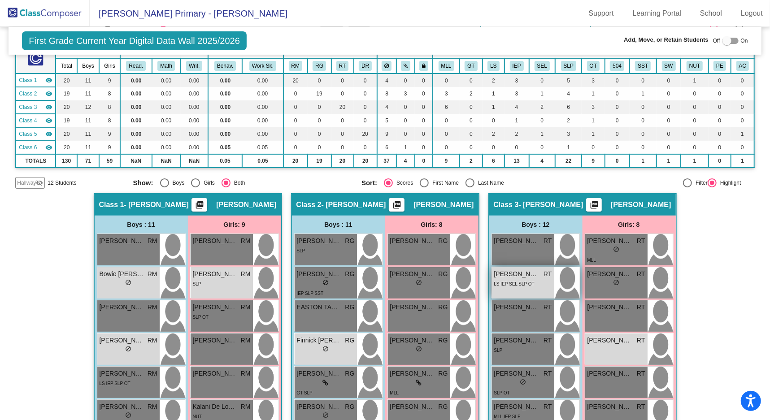  Describe the element at coordinates (752, 13) in the screenshot. I see `a: Logout` at that location.